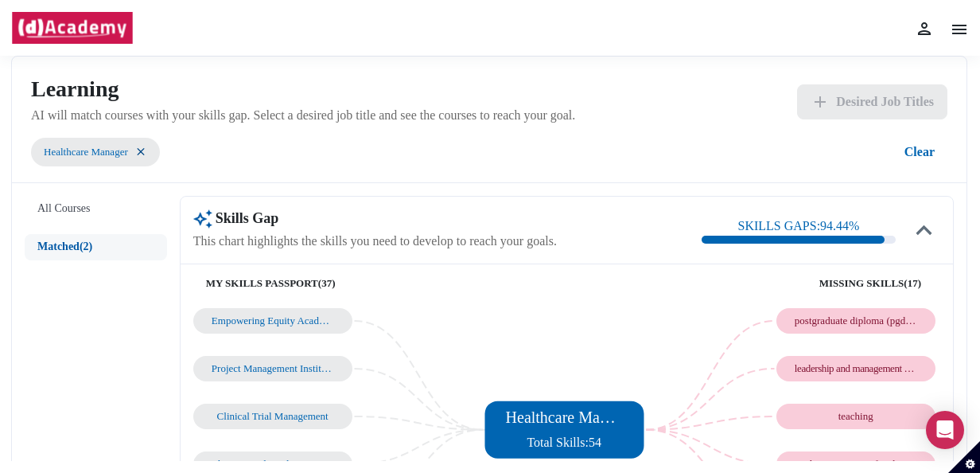 The width and height of the screenshot is (980, 473). I want to click on h5: Healthcare Manager, so click(564, 417).